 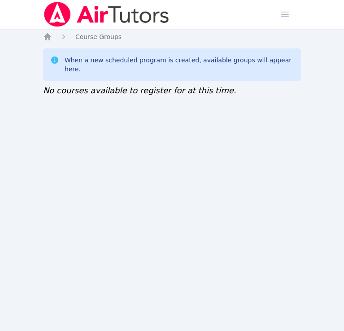 I want to click on a: Course Groups, so click(x=98, y=37).